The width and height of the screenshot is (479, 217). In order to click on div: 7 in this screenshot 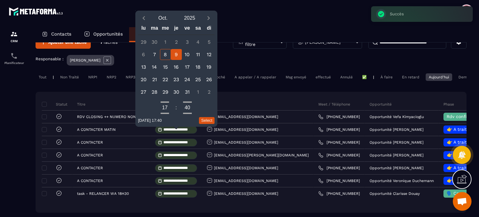, I will do `click(154, 54)`.